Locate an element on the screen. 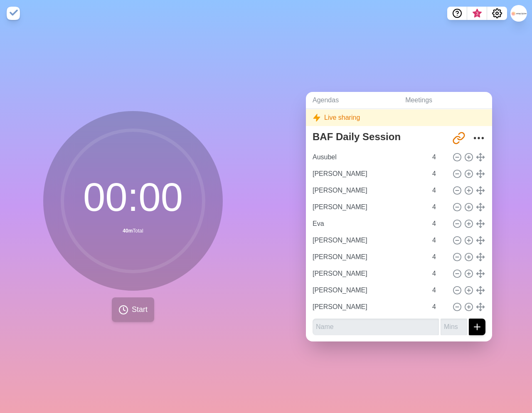 The width and height of the screenshot is (532, 413). a: Agendas is located at coordinates (352, 100).